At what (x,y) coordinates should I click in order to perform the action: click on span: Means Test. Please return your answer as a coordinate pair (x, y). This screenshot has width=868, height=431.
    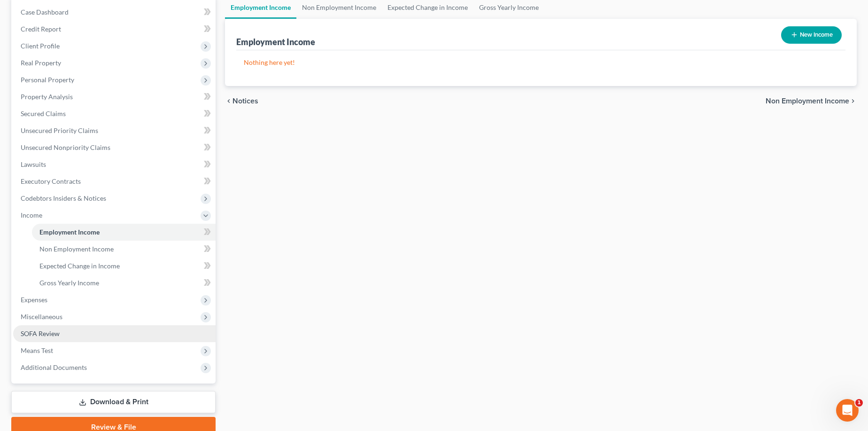
    Looking at the image, I should click on (37, 350).